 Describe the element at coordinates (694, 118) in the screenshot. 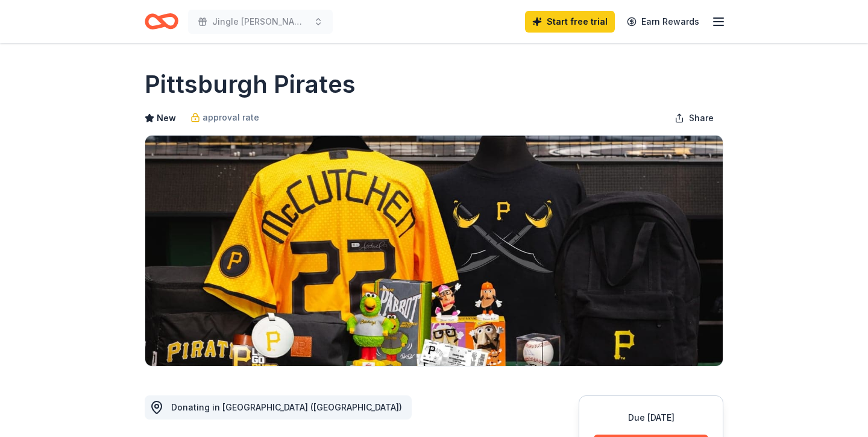

I see `button: Share` at that location.